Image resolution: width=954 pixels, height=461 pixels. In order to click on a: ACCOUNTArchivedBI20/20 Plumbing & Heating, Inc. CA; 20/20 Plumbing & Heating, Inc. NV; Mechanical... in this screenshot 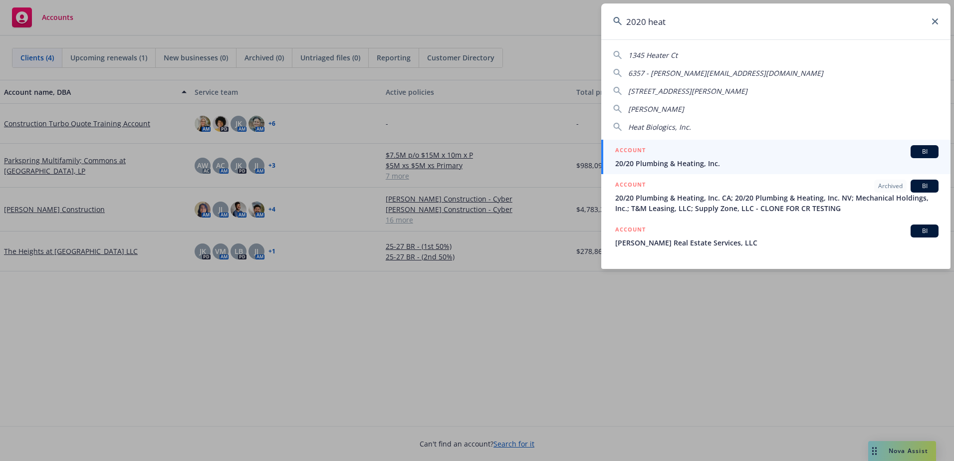, I will do `click(776, 197)`.